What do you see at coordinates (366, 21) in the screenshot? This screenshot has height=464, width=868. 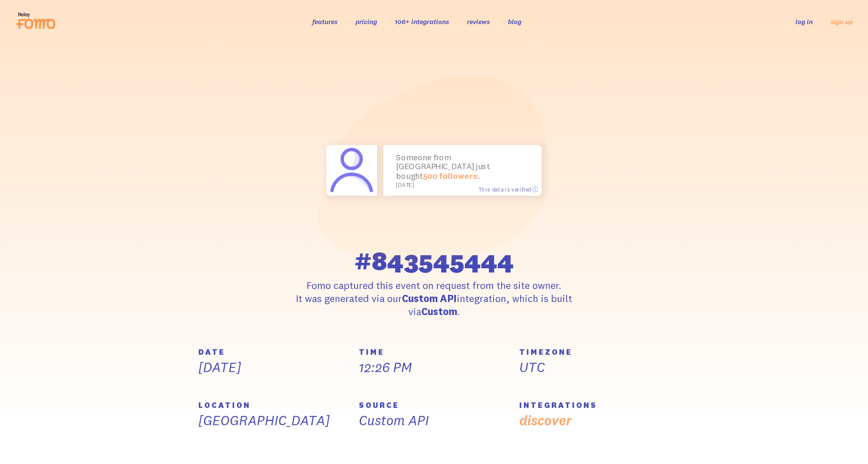 I see `a: pricing` at bounding box center [366, 21].